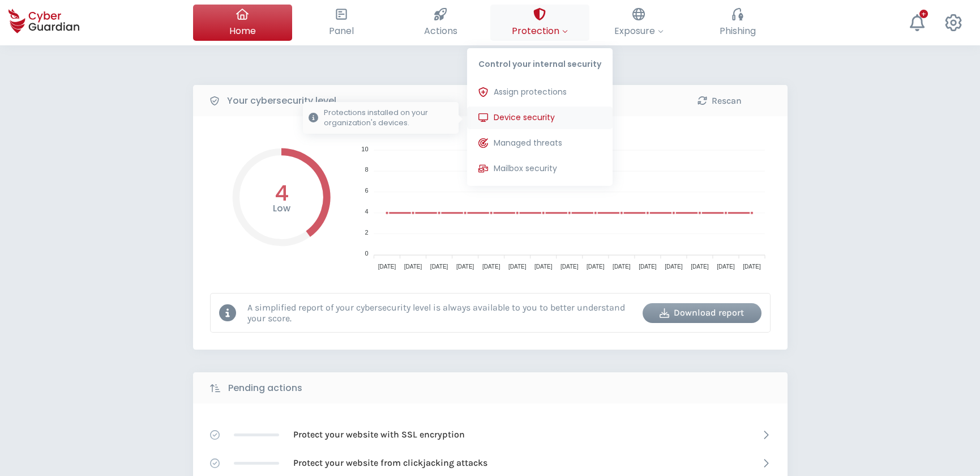 This screenshot has height=476, width=980. What do you see at coordinates (702, 313) in the screenshot?
I see `div: Download report` at bounding box center [702, 313].